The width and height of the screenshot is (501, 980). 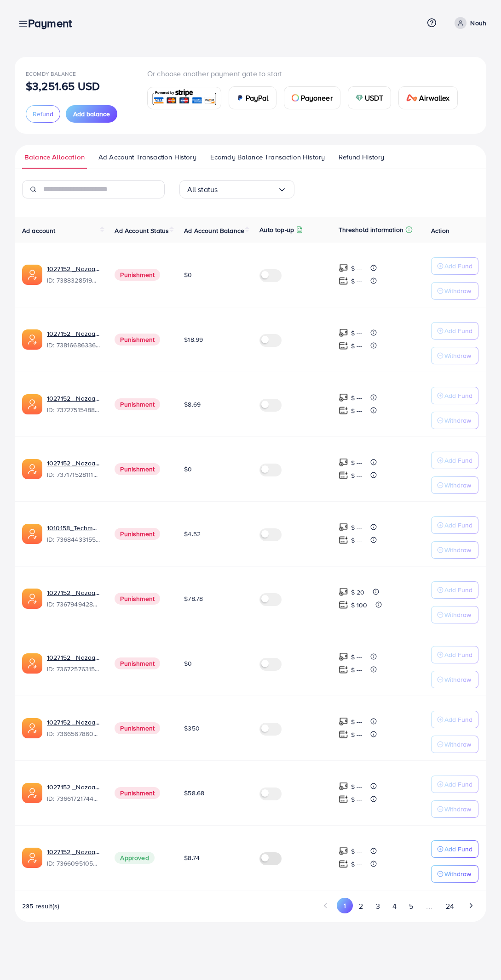 I want to click on span: ID: 7388328519014645761, so click(x=73, y=281).